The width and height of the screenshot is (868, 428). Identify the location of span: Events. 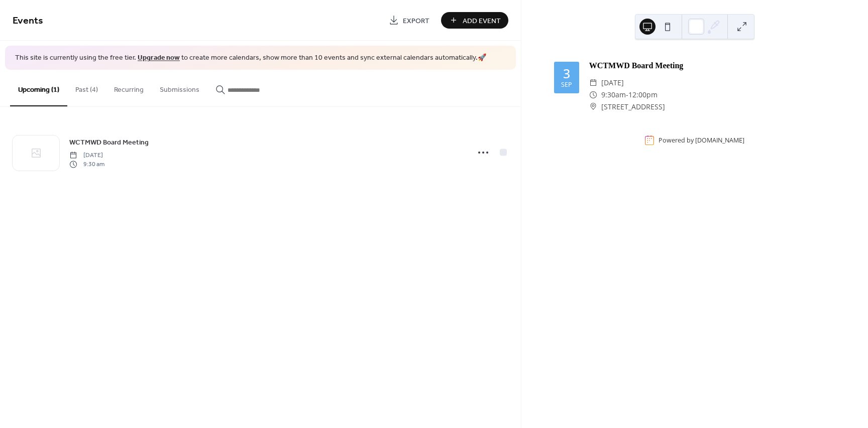
(27, 20).